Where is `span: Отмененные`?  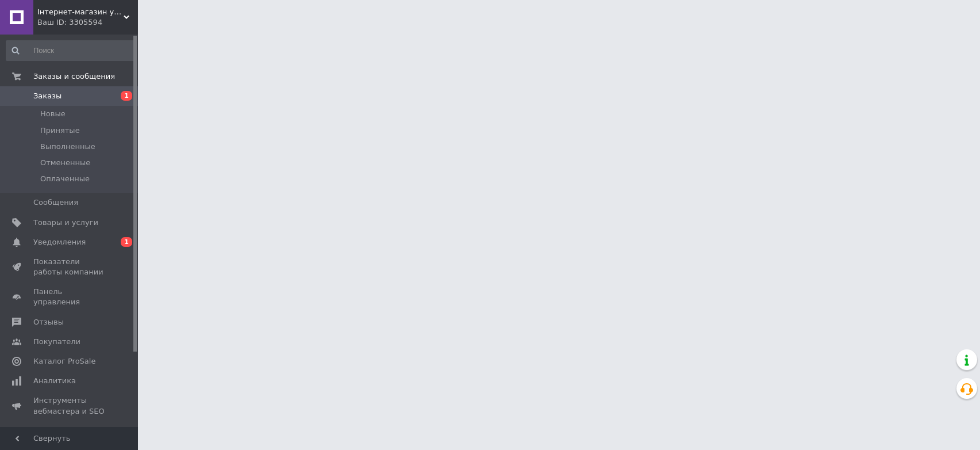
span: Отмененные is located at coordinates (65, 163).